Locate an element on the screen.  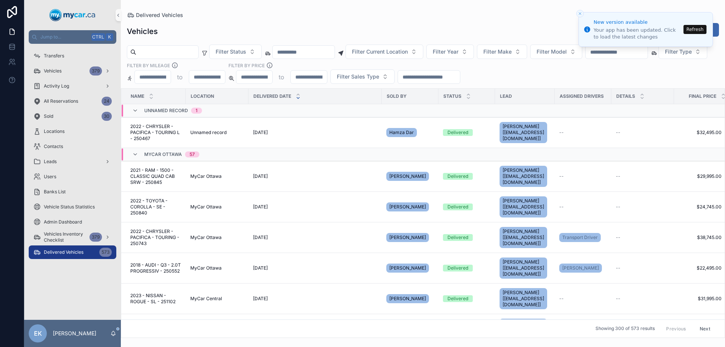
span: $32,495.00 is located at coordinates (698, 133).